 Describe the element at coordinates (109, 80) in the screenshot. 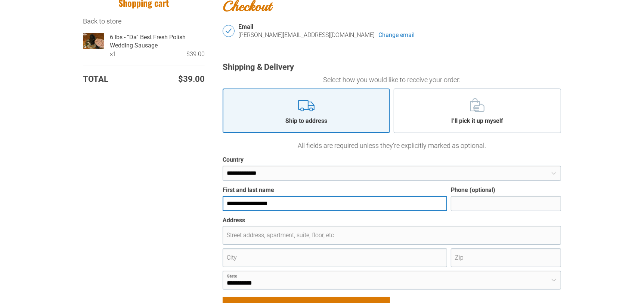

I see `td: Total` at that location.